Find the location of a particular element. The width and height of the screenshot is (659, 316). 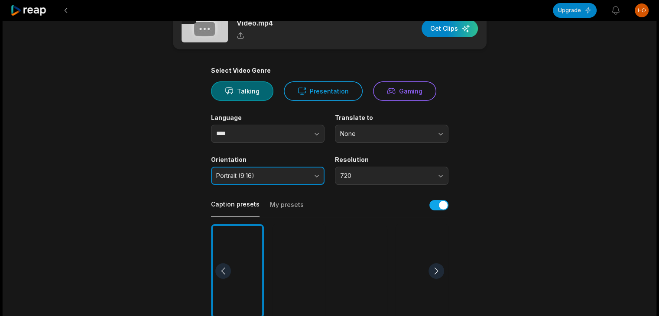

label: Orientation is located at coordinates (268, 160).